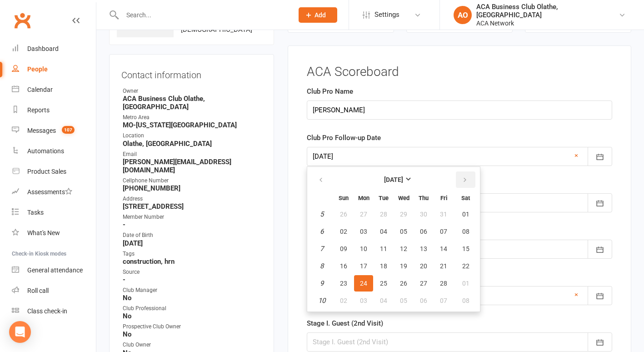  Describe the element at coordinates (54, 151) in the screenshot. I see `a: Automations` at that location.